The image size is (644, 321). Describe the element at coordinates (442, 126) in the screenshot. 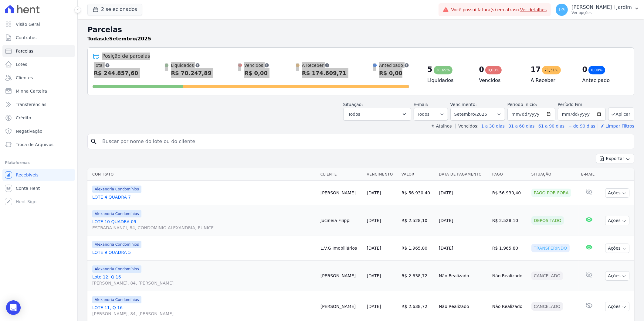

I see `label: ↯ Atalhos` at that location.